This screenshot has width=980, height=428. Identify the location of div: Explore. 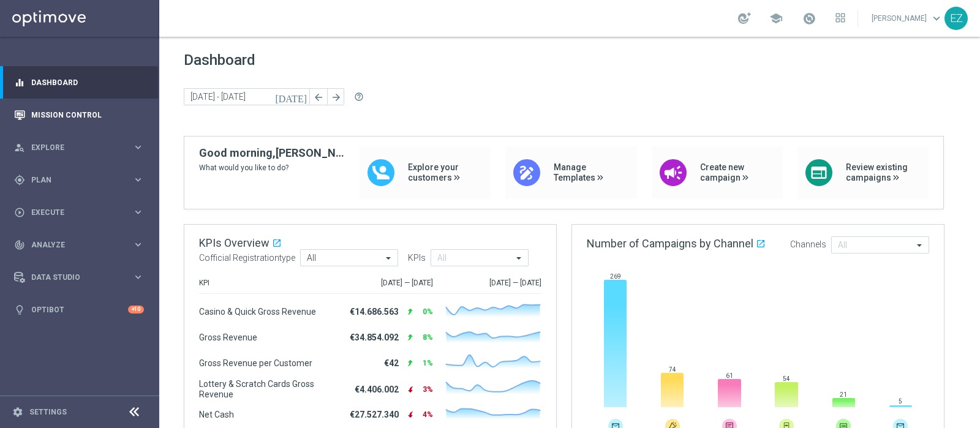
(73, 148).